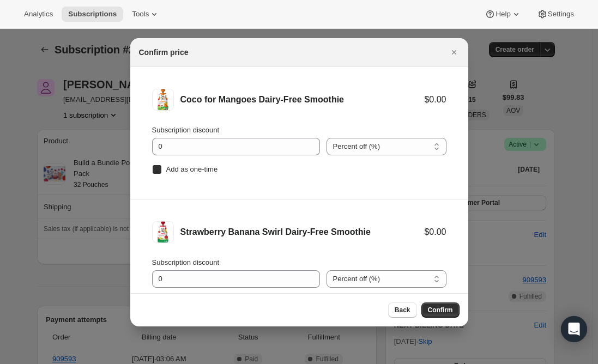 The image size is (598, 364). Describe the element at coordinates (403, 310) in the screenshot. I see `span: Back` at that location.